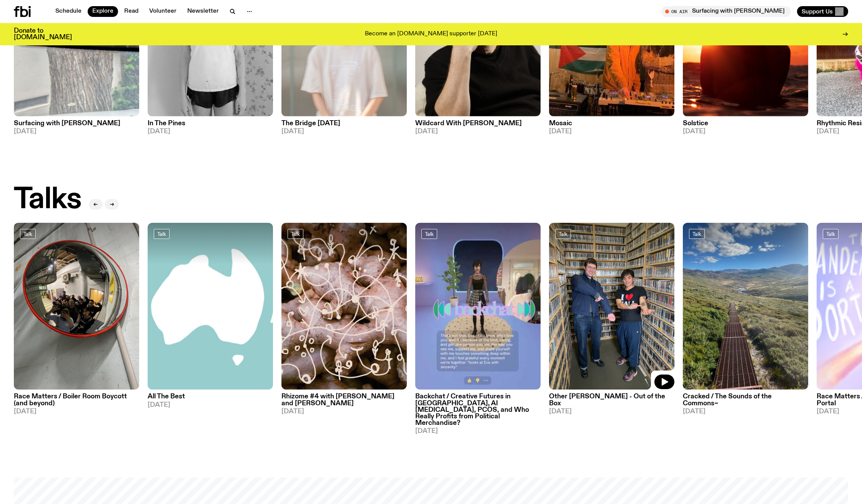 This screenshot has height=504, width=862. I want to click on h3: Race Matters / Boiler Room Boycott (and beyond), so click(77, 400).